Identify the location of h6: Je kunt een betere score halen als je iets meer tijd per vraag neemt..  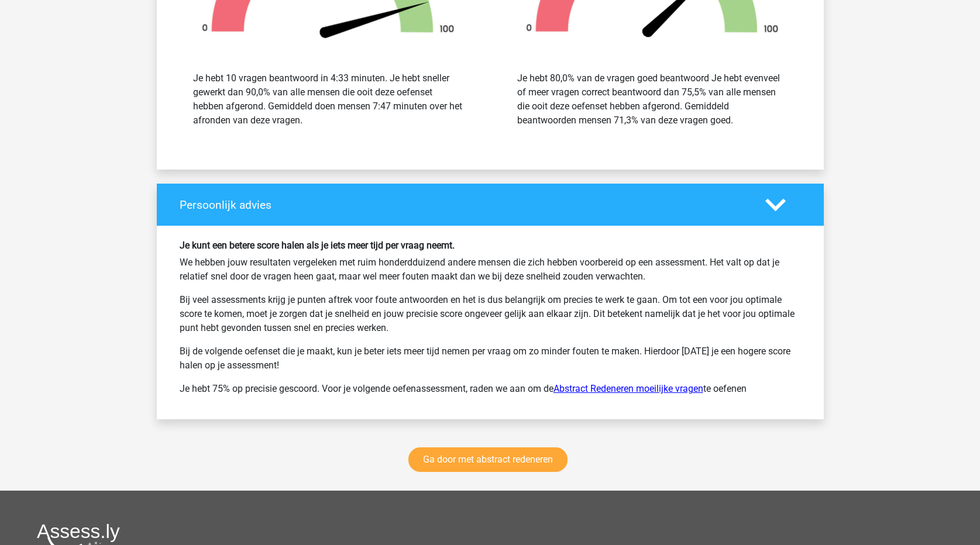
(490, 245).